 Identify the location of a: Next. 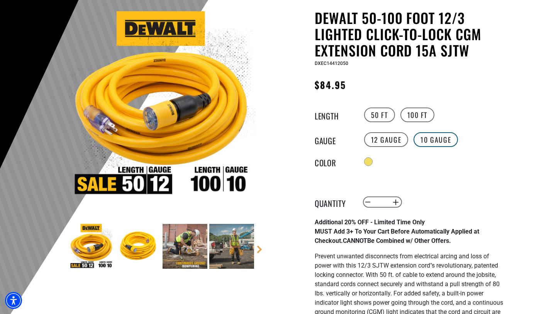
(260, 249).